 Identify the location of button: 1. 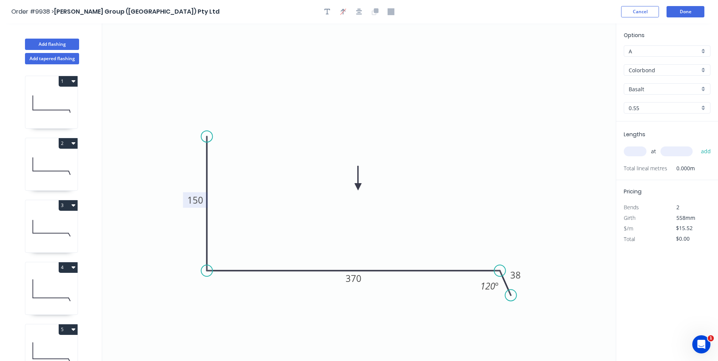
(68, 81).